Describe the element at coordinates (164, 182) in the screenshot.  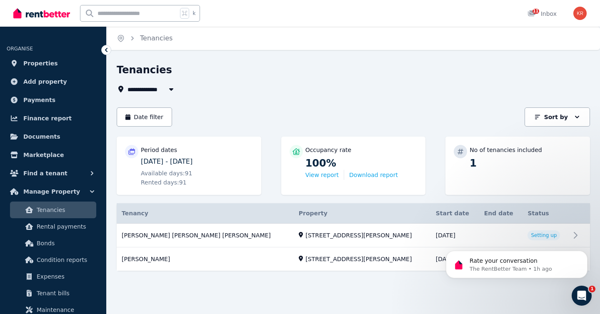
I see `span: Rented days: 91` at that location.